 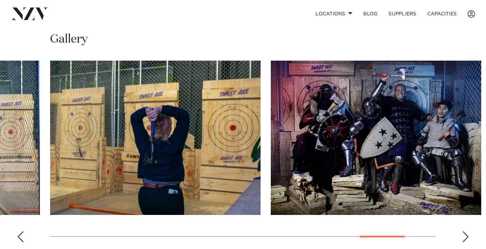 What do you see at coordinates (442, 14) in the screenshot?
I see `a: Capacities` at bounding box center [442, 14].